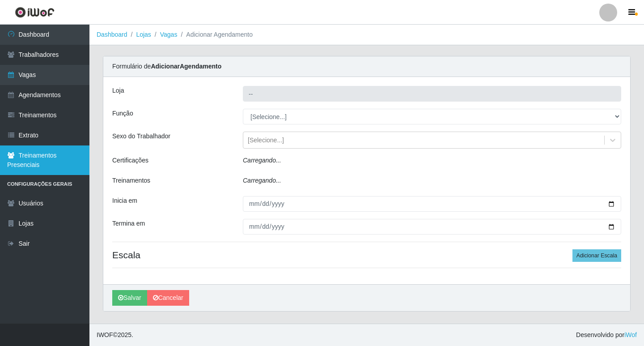 Image resolution: width=644 pixels, height=346 pixels. Describe the element at coordinates (118, 90) in the screenshot. I see `label: Loja` at that location.